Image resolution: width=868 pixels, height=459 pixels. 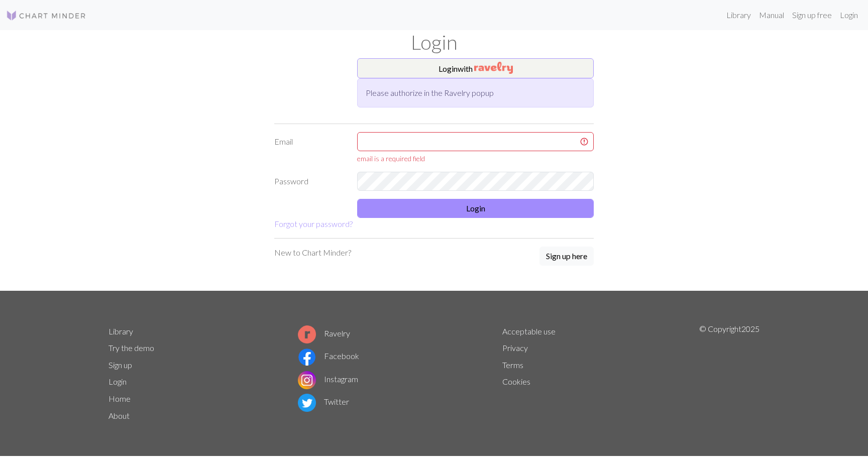 I want to click on a: Try the demo, so click(x=131, y=348).